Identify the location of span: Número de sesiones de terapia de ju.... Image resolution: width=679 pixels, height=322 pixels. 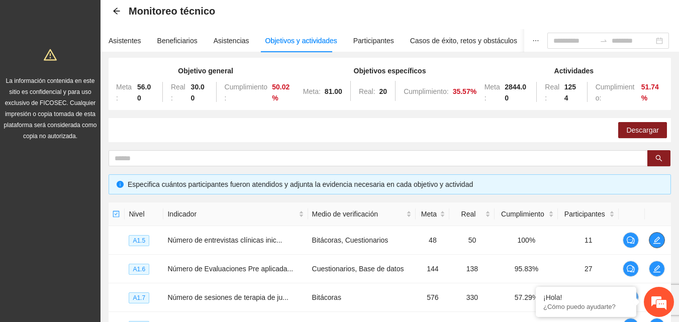
(228, 297).